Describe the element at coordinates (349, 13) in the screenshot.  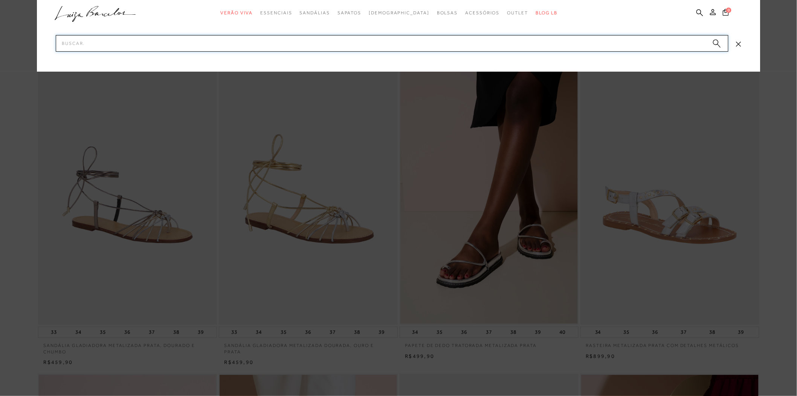
I see `span: Sapatos` at that location.